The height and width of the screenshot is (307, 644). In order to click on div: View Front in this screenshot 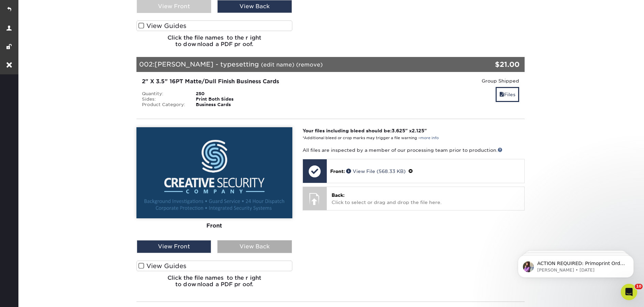, I will do `click(174, 247)`.